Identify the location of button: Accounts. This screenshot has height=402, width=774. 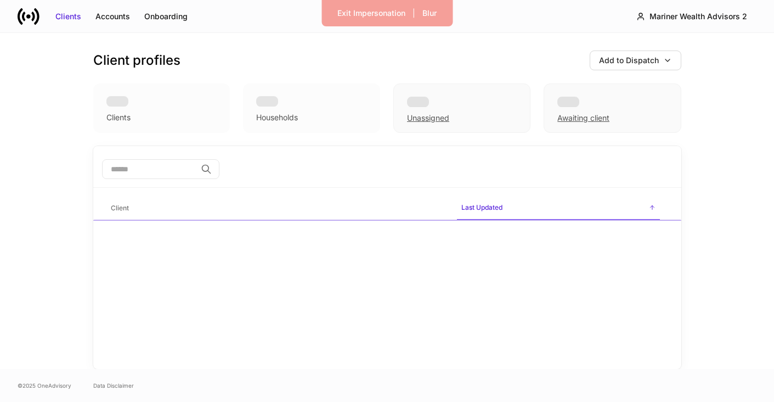
(112, 16).